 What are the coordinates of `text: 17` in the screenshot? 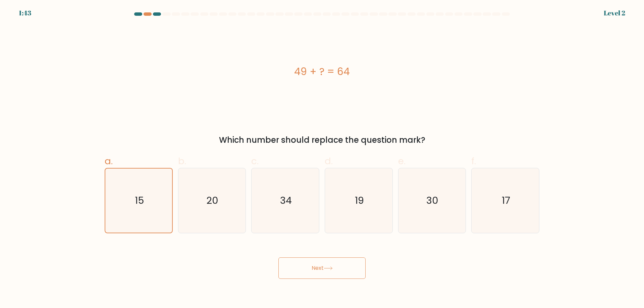 It's located at (506, 200).